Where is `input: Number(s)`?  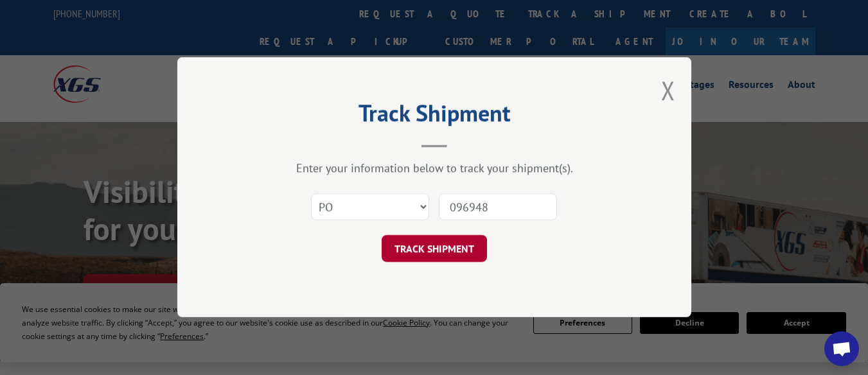 input: Number(s) is located at coordinates (498, 208).